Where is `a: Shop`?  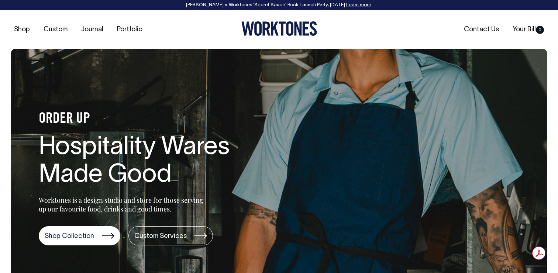
a: Shop is located at coordinates (22, 30).